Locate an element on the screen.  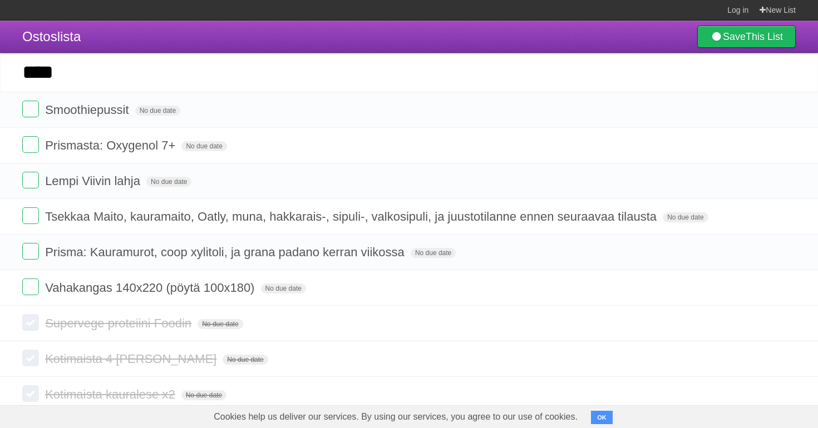
span: Cookies help us deliver our services. By using our services, you agree to our use of cookies. is located at coordinates (395, 417).